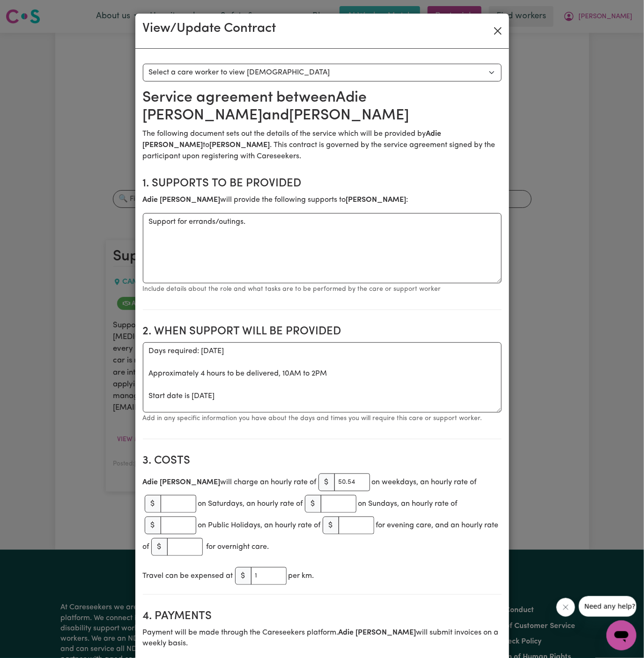 The width and height of the screenshot is (644, 658). I want to click on h3: View/Update Contract, so click(209, 29).